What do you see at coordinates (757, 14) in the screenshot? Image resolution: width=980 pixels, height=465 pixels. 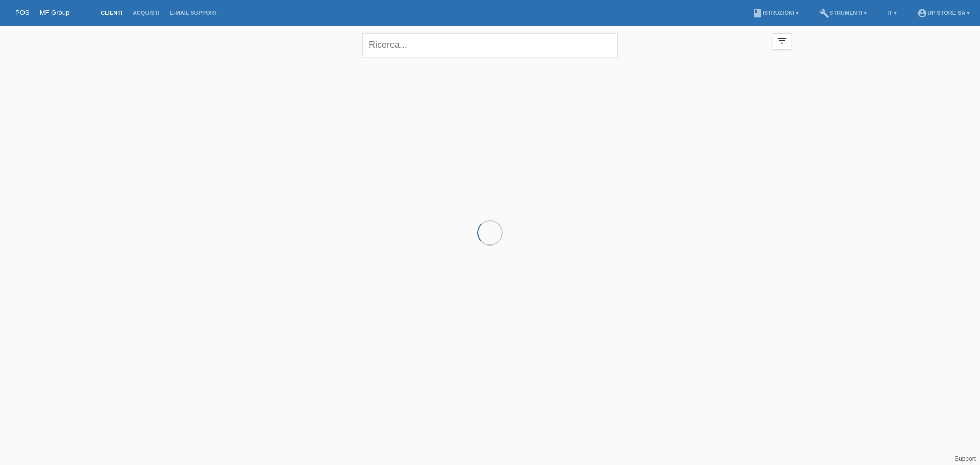 I see `i: book` at bounding box center [757, 14].